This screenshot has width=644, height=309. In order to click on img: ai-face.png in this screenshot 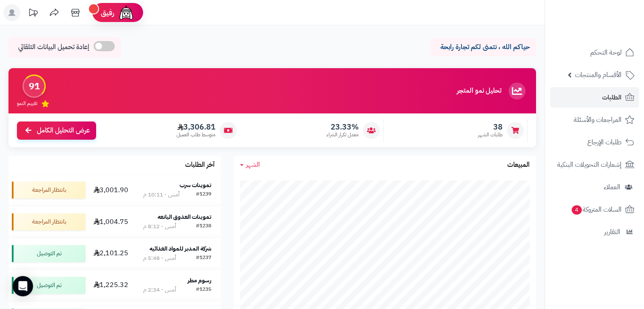, I will do `click(126, 13)`.